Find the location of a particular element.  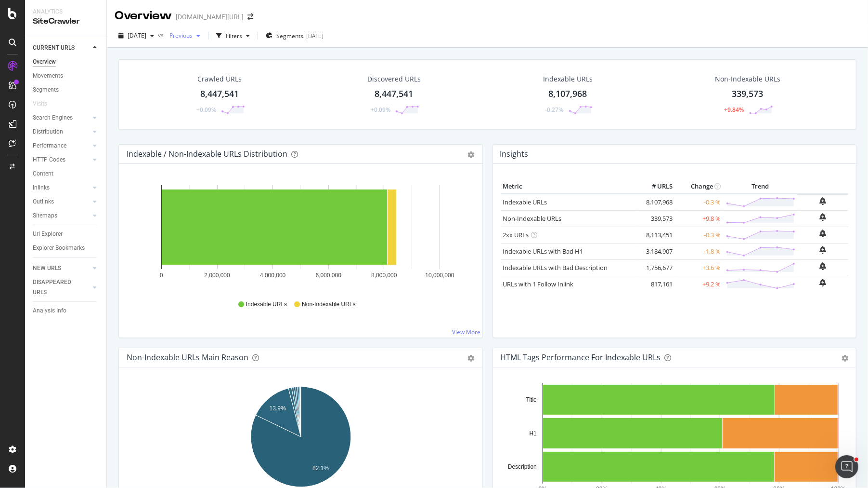

span: Indexable URLs is located at coordinates (266, 304).